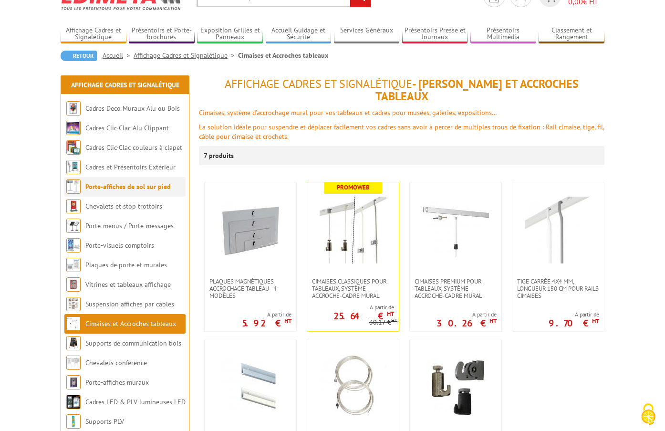 The image size is (665, 431). What do you see at coordinates (383, 322) in the screenshot?
I see `p: 30.17 €` at bounding box center [383, 322].